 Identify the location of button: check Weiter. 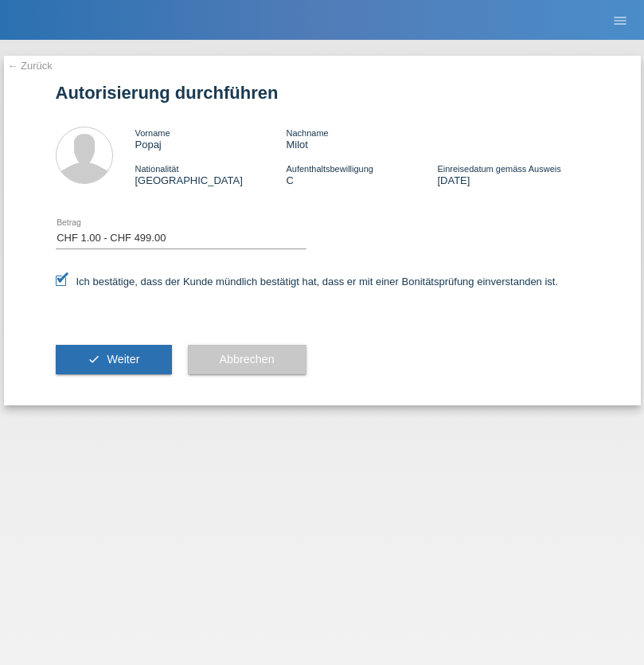
(114, 360).